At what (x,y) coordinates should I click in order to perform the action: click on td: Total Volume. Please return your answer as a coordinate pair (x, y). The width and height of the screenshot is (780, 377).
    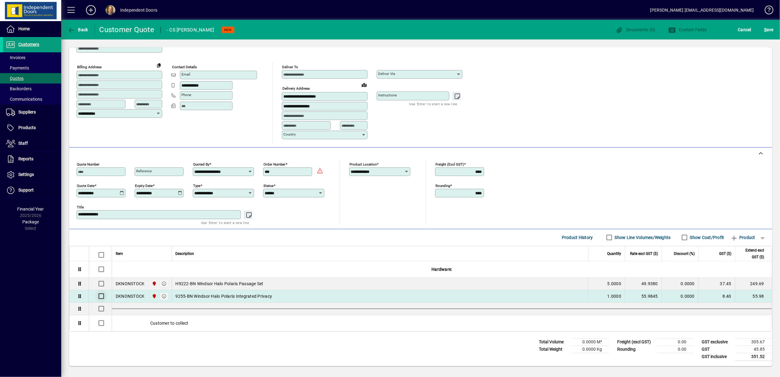
    Looking at the image, I should click on (554, 342).